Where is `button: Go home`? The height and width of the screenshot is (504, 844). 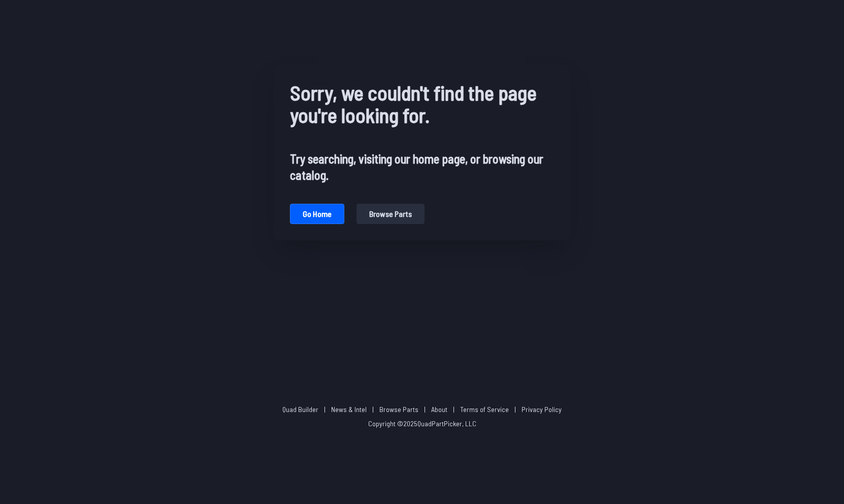 button: Go home is located at coordinates (317, 213).